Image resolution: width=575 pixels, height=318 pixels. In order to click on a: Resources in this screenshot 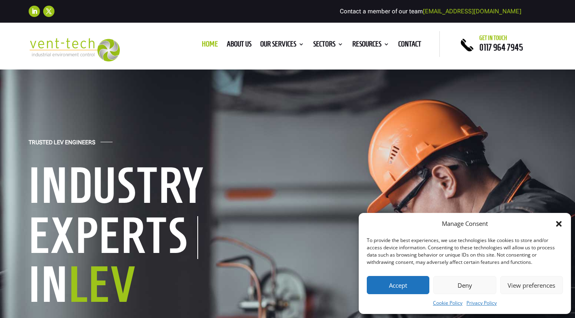, I will do `click(371, 46)`.